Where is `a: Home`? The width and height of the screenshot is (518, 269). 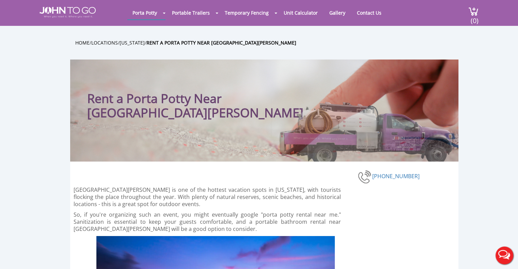
a: Home is located at coordinates (82, 43).